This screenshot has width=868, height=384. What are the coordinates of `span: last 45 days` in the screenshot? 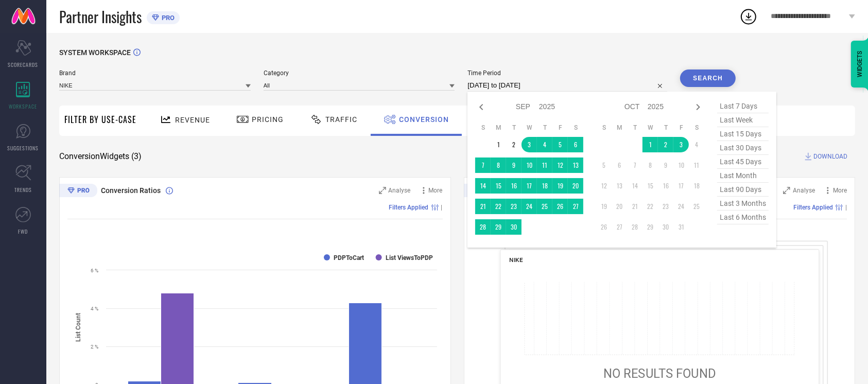 It's located at (742, 162).